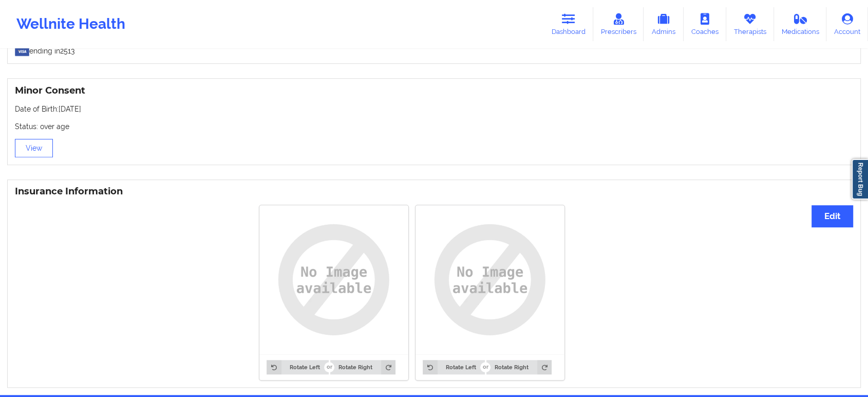  Describe the element at coordinates (434, 192) in the screenshot. I see `h3: Insurance Information` at that location.